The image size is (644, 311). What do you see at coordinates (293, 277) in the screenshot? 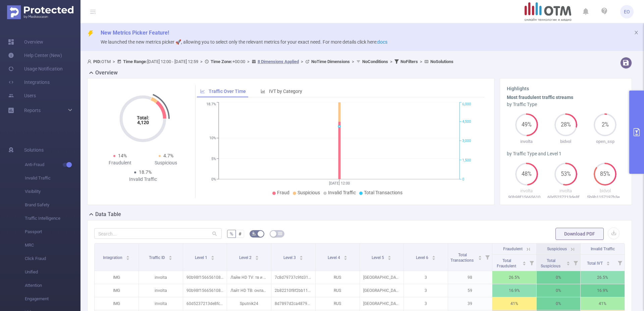
I see `p: 7c8d79737c9fd31202f1084401babb79` at bounding box center [293, 277].